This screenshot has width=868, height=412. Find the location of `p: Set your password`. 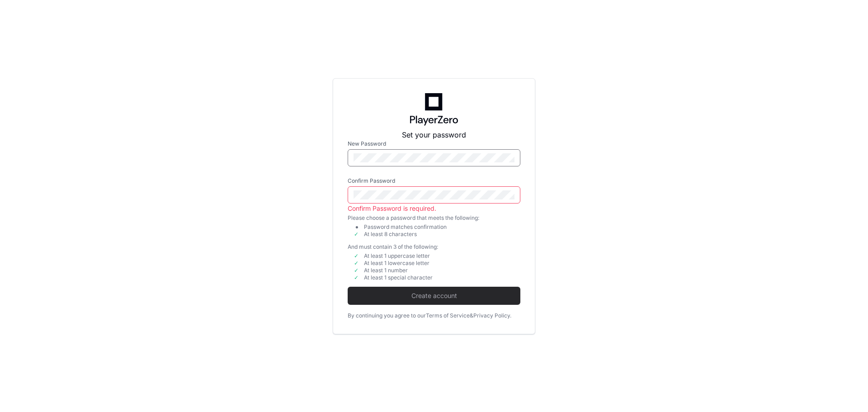

p: Set your password is located at coordinates (434, 135).